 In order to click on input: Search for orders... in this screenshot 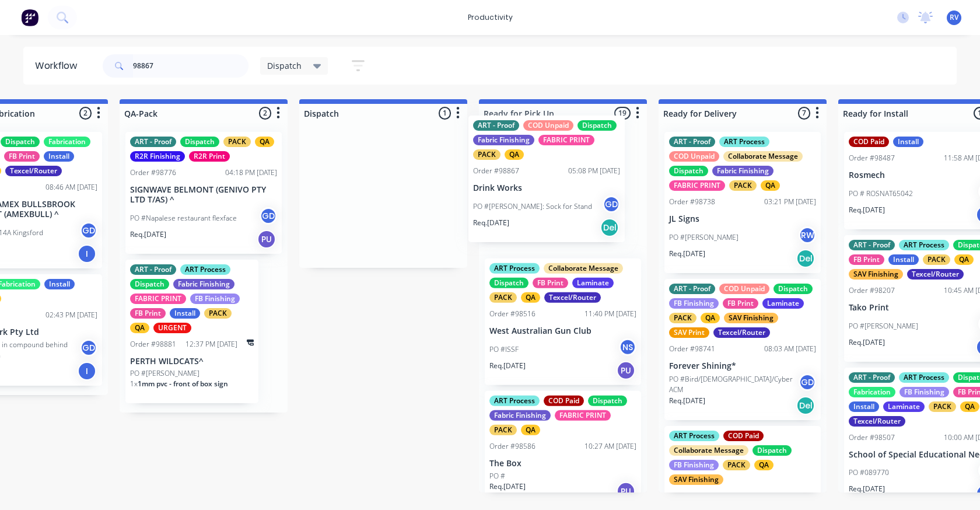, I will do `click(191, 66)`.